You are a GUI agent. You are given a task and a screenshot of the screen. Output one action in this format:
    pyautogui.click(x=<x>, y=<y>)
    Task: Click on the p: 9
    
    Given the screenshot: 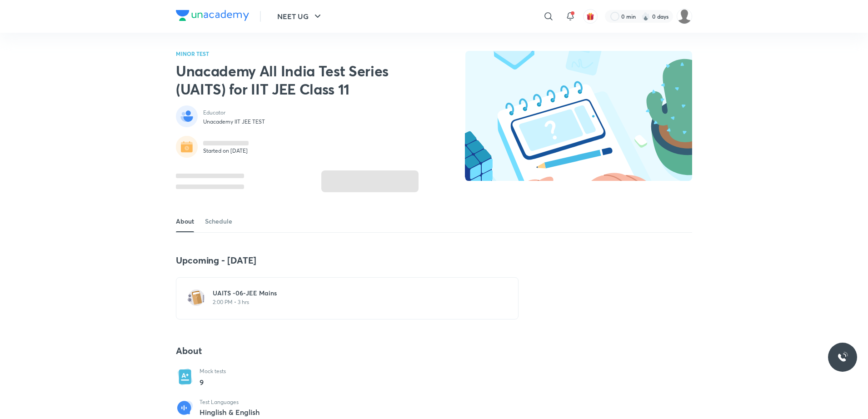 What is the action you would take?
    pyautogui.click(x=213, y=382)
    